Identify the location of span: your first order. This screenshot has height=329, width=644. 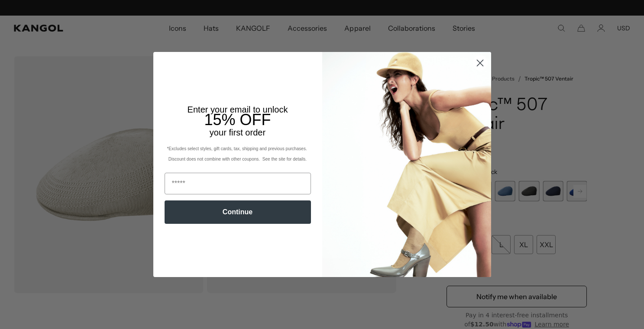
(238, 133).